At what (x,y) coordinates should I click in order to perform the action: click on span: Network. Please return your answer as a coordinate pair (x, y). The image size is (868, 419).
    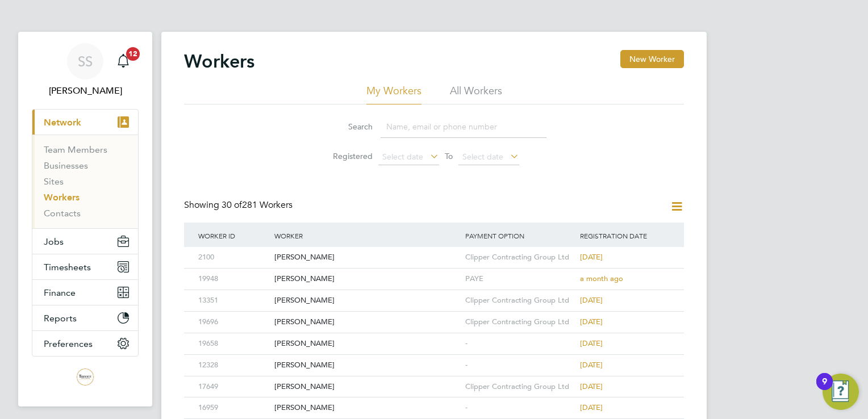
    Looking at the image, I should click on (63, 122).